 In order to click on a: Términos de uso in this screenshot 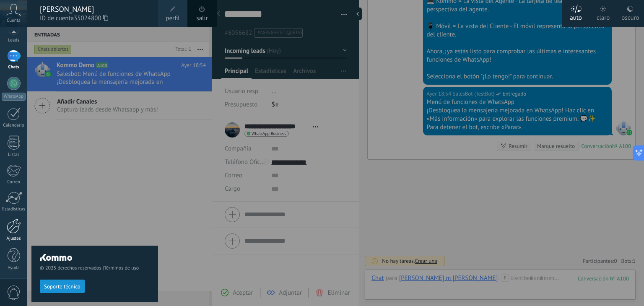, I will do `click(121, 268)`.